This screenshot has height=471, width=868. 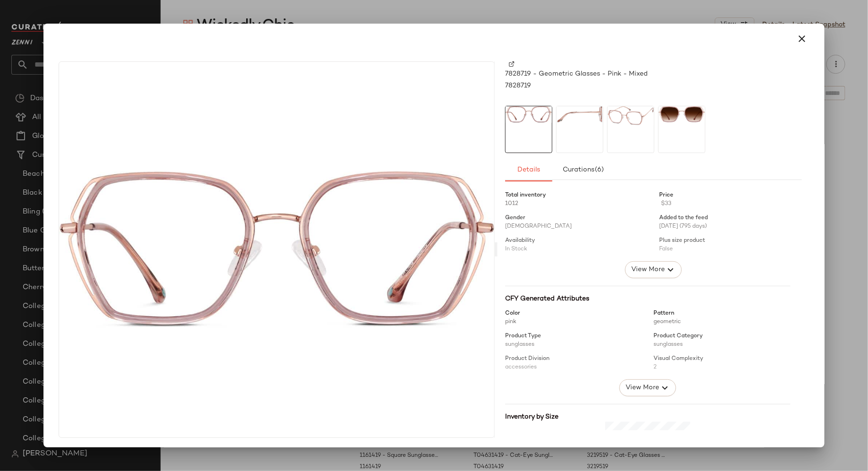 I want to click on span: 7828719 - Geometric Glasses - Pink - Mixed, so click(x=577, y=73).